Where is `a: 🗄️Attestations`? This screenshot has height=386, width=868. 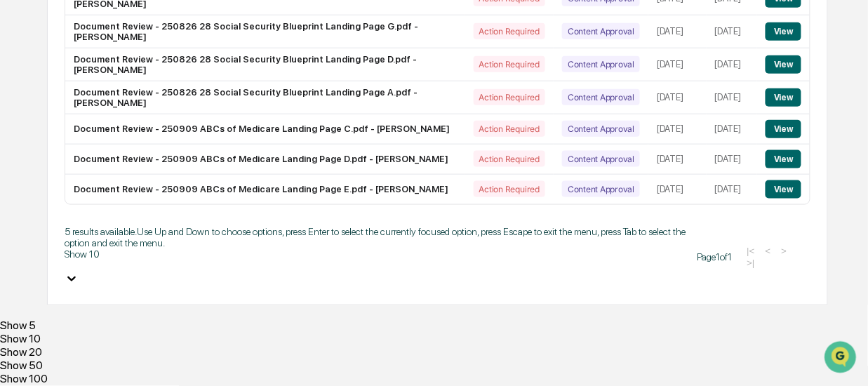
a: 🗄️Attestations is located at coordinates (137, 183).